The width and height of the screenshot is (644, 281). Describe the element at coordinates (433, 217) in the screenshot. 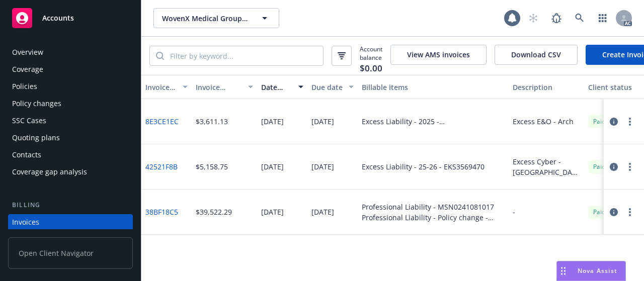

I see `div: Professional Liability - Policy change - MSN0241081017` at that location.